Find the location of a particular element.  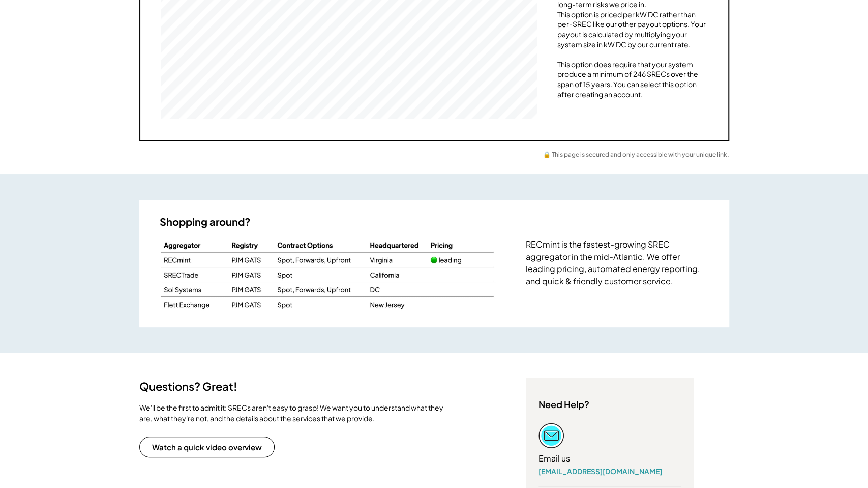

div: RECmint is the fastest-growing SREC aggregator in the mid-Atlantic. We offer leading pricing, aut... is located at coordinates (618, 263).